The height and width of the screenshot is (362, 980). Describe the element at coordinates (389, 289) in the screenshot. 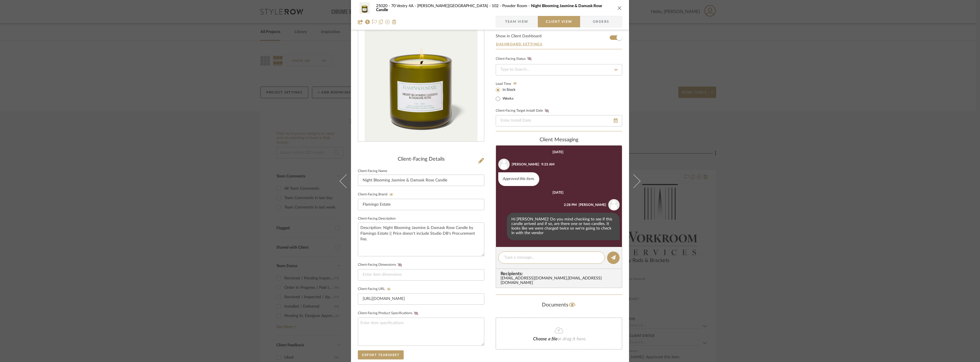

I see `button: Client-Facing URL` at that location.